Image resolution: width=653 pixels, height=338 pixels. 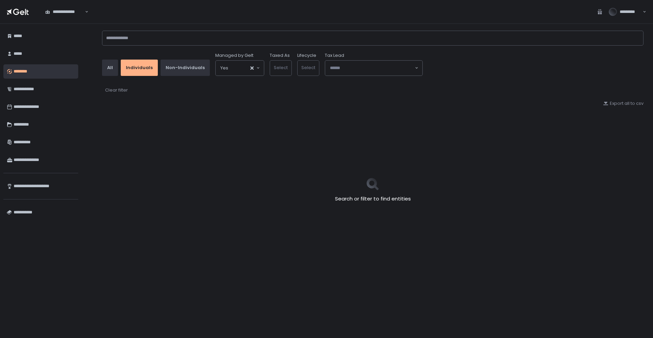 What do you see at coordinates (224, 68) in the screenshot?
I see `span: Yes` at bounding box center [224, 68].